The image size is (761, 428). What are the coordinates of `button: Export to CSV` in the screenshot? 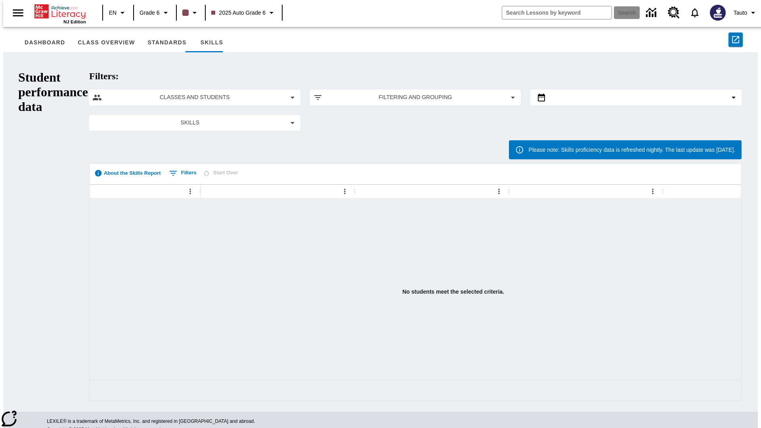 It's located at (735, 40).